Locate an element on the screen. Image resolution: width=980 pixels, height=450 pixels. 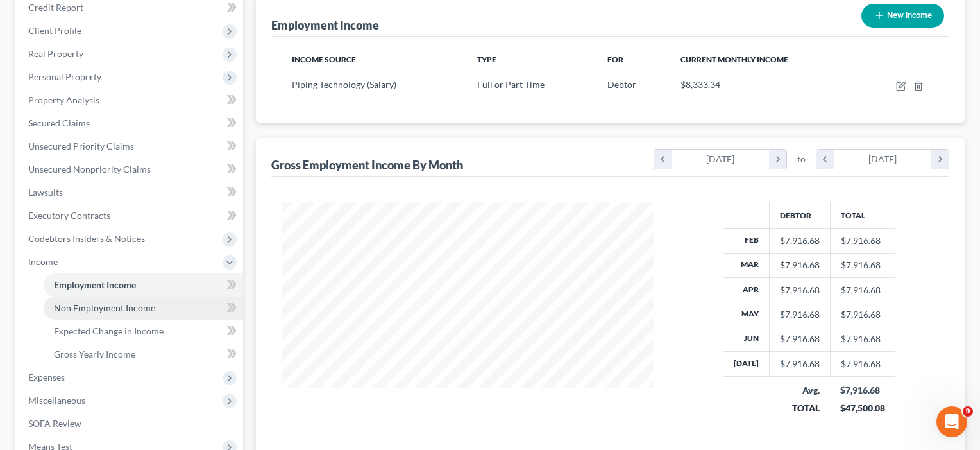
div: Send us a messageWe typically reply in a few hours is located at coordinates (128, 175).